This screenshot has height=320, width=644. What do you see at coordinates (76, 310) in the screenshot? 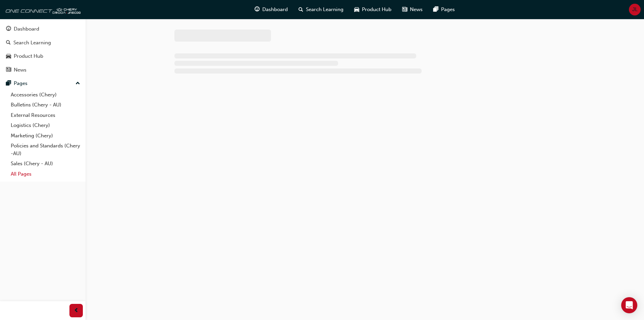
I see `span: prev-icon` at bounding box center [76, 310].